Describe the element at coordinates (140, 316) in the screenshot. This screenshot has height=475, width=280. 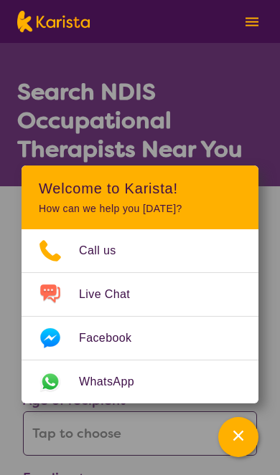
I see `ul: Choose channel` at that location.